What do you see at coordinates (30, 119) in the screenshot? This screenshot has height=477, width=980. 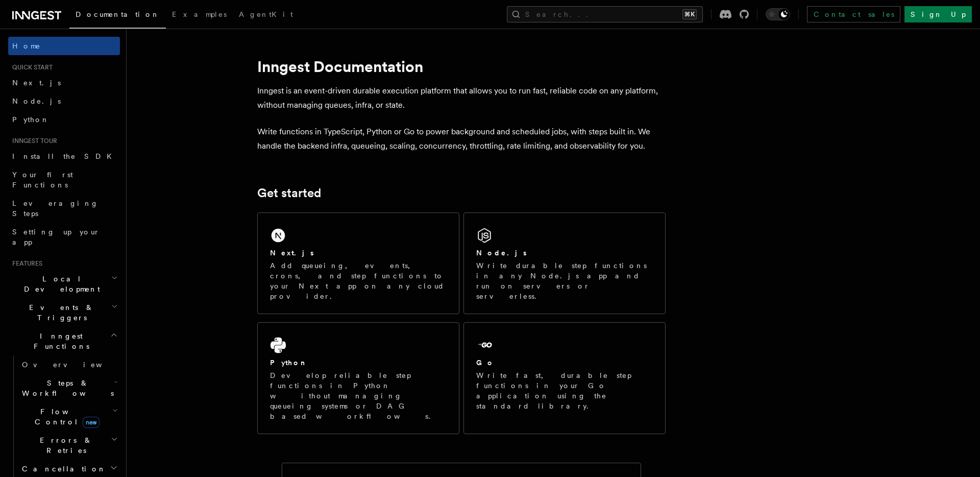 I see `span: Python` at bounding box center [30, 119].